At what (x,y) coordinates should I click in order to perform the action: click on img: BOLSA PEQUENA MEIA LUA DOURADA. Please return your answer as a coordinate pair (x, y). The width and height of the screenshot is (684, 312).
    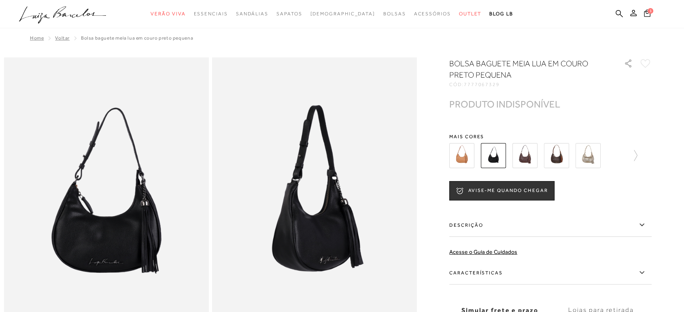
    Looking at the image, I should click on (588, 156).